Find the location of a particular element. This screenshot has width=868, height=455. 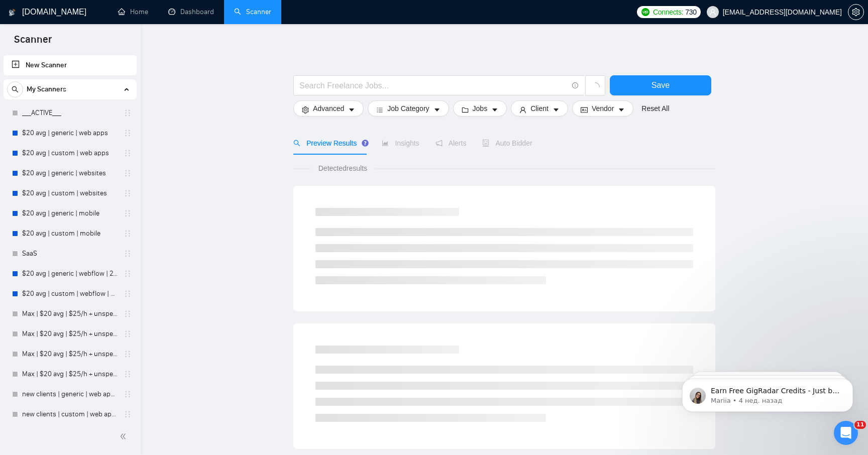

span: Jobs is located at coordinates (480, 109).